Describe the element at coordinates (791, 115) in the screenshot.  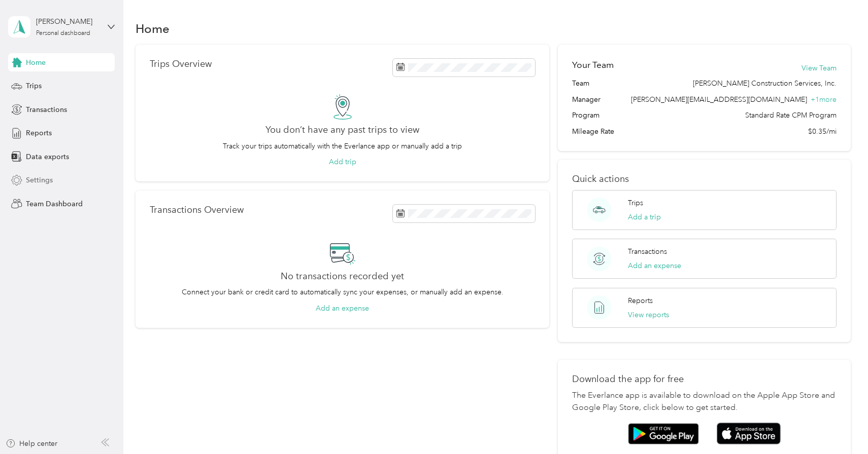
I see `span: Standard Rate CPM Program` at that location.